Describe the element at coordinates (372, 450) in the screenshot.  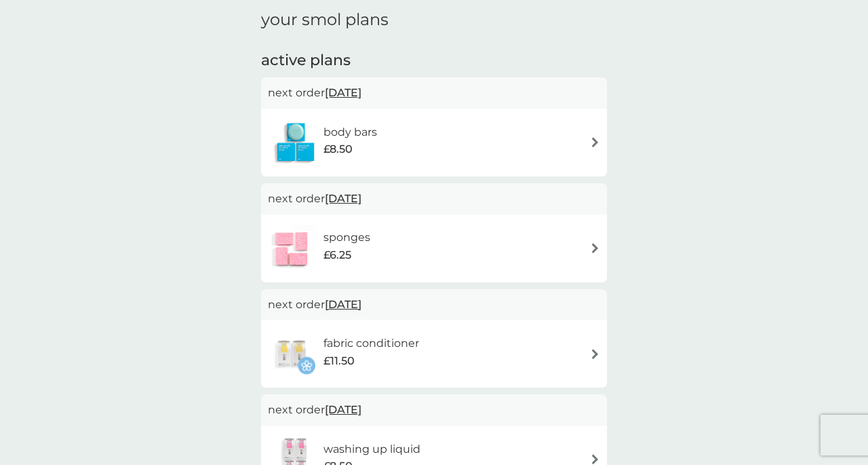
I see `h6: washing up liquid` at that location.